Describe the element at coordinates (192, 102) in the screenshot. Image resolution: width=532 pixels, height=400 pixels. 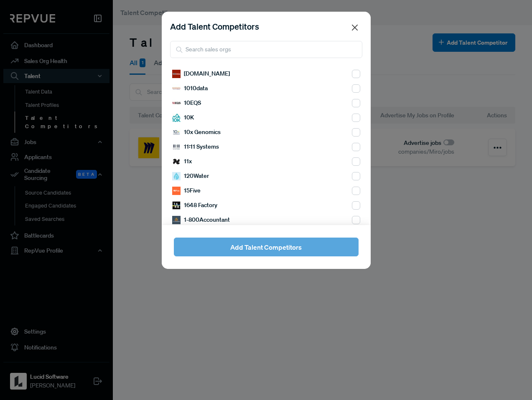
I see `span: 10EQS` at that location.